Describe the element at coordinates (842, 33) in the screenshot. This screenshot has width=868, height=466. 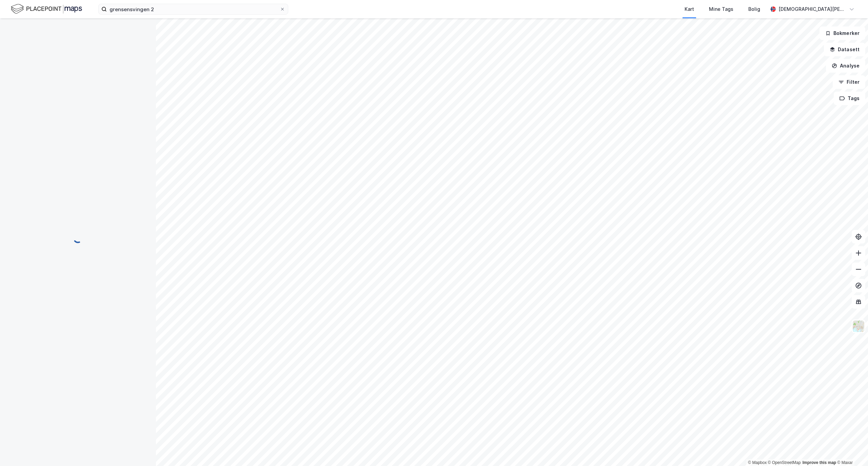
I see `button: Bokmerker` at that location.